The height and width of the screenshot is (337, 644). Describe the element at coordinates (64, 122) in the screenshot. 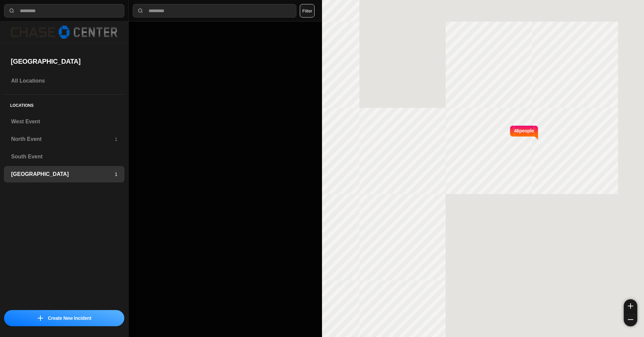

I see `h3: West Event` at that location.